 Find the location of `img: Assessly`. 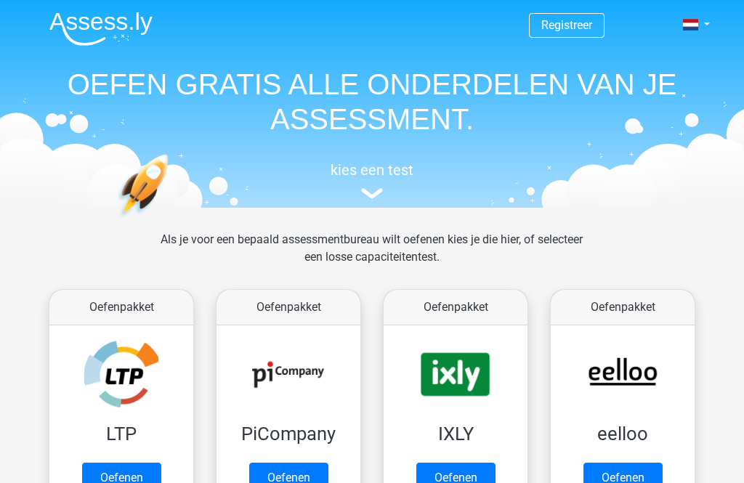

img: Assessly is located at coordinates (101, 28).